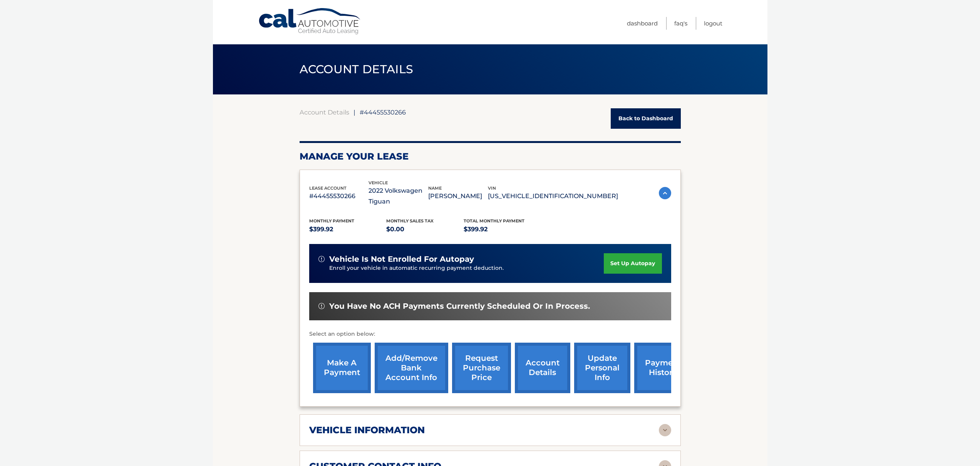 This screenshot has width=980, height=466. I want to click on span: Monthly sales Tax, so click(410, 221).